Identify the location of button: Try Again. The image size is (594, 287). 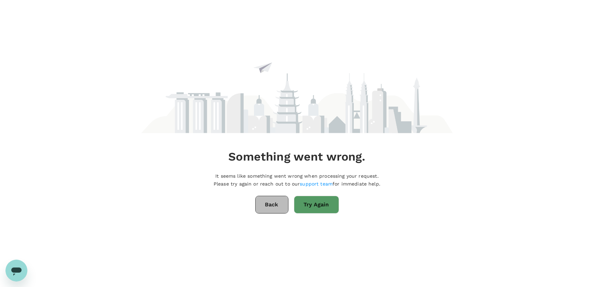
(316, 205).